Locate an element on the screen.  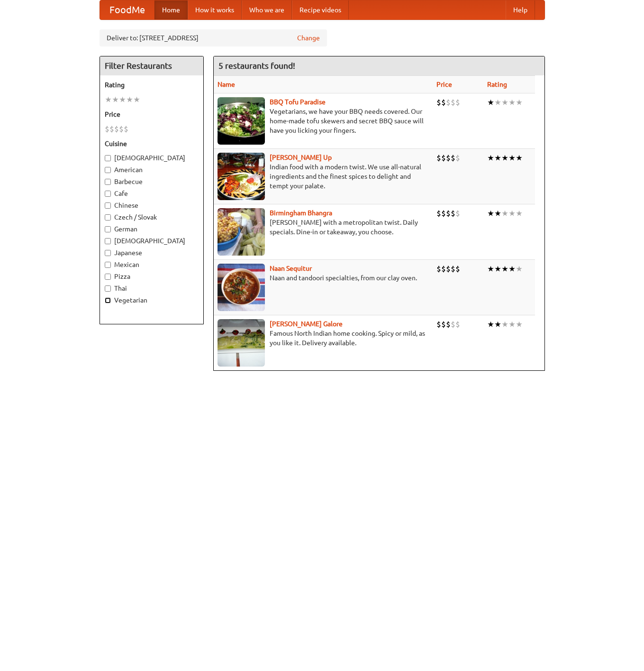
label: Thai is located at coordinates (152, 288).